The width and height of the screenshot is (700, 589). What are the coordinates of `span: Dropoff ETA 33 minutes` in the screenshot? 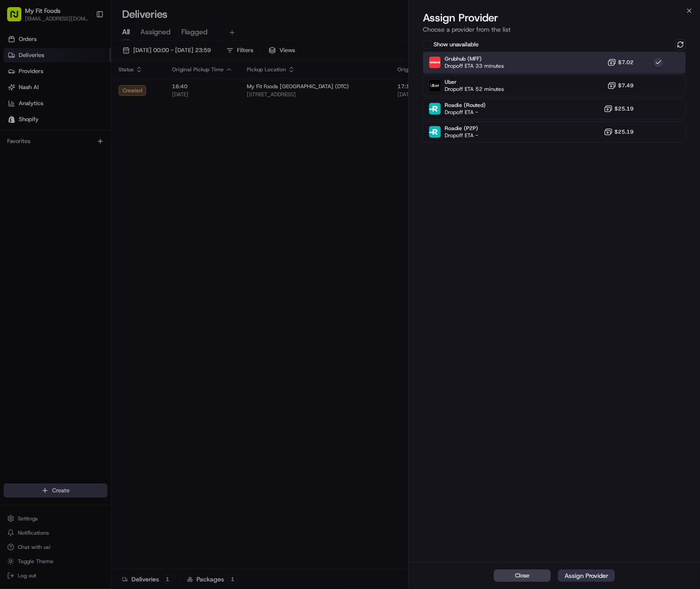 It's located at (474, 66).